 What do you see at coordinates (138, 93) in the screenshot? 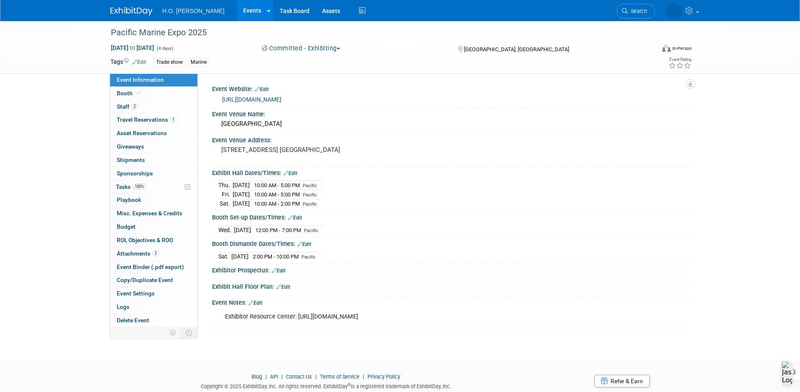
I see `i: Booth reservation complete` at bounding box center [138, 93].